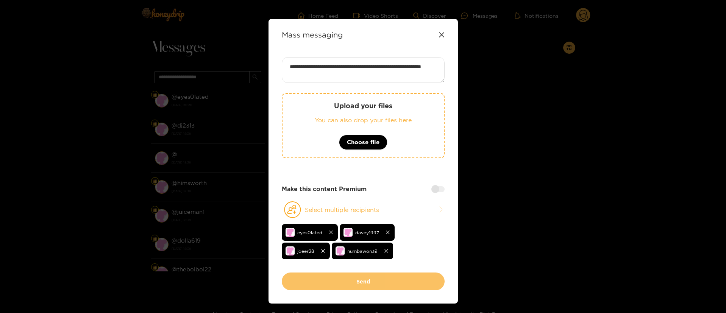 The height and width of the screenshot is (313, 726). Describe the element at coordinates (363, 142) in the screenshot. I see `span: Choose file` at that location.